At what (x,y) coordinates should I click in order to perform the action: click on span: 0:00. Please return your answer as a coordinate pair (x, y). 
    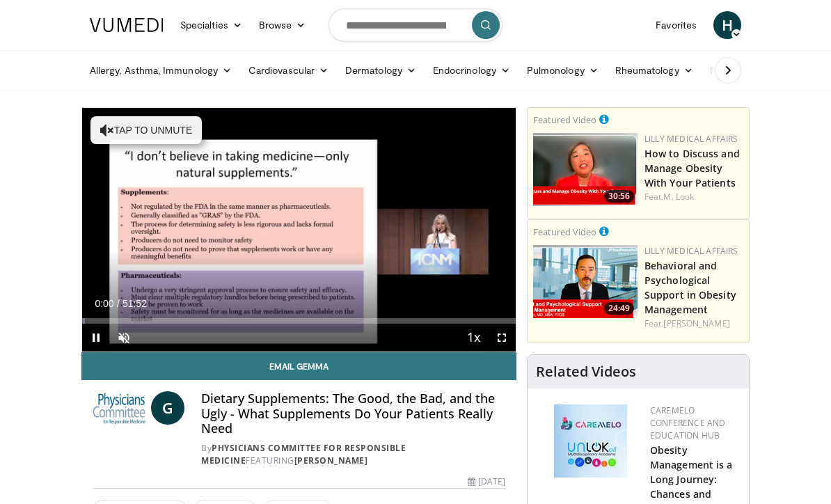
    Looking at the image, I should click on (104, 303).